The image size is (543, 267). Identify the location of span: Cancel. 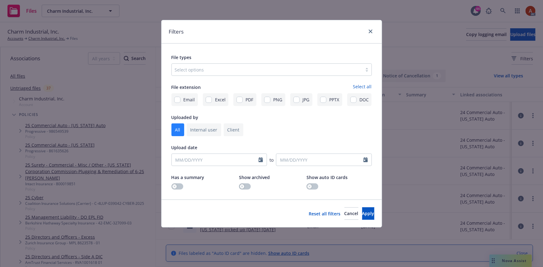
(351, 213).